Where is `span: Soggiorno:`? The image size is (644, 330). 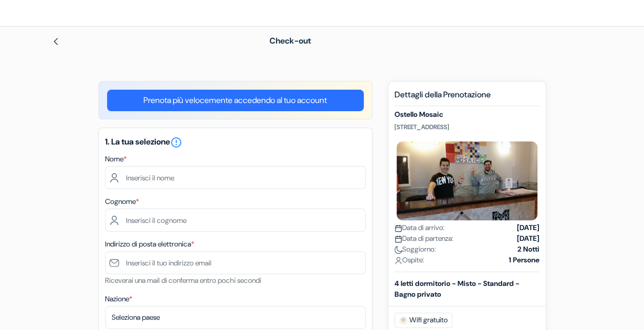 span: Soggiorno: is located at coordinates (415, 249).